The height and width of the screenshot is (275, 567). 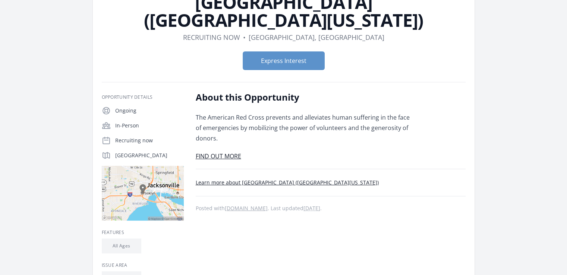 What do you see at coordinates (149, 140) in the screenshot?
I see `p: Recruiting now` at bounding box center [149, 140].